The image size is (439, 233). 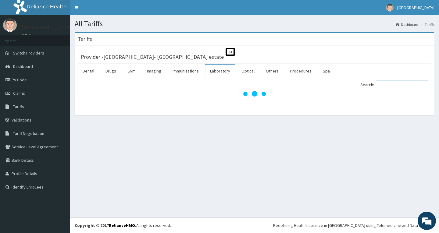 I want to click on a: Imaging, so click(x=154, y=71).